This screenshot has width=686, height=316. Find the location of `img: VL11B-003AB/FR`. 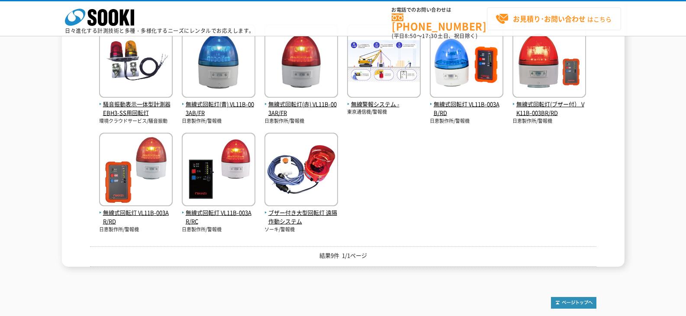

img: VL11B-003AB/FR is located at coordinates (219, 62).